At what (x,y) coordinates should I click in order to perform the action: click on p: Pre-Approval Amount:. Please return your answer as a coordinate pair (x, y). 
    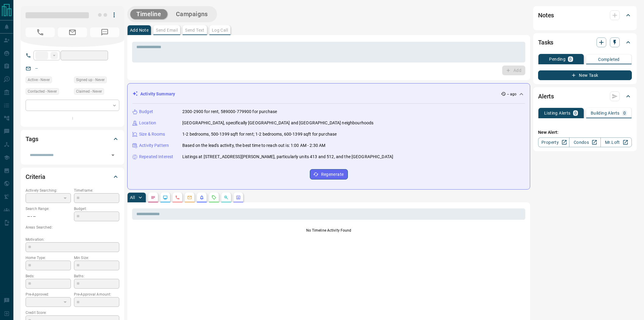
    Looking at the image, I should click on (97, 294).